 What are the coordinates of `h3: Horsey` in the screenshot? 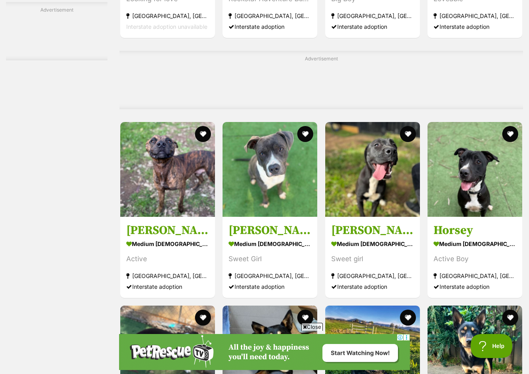 It's located at (475, 230).